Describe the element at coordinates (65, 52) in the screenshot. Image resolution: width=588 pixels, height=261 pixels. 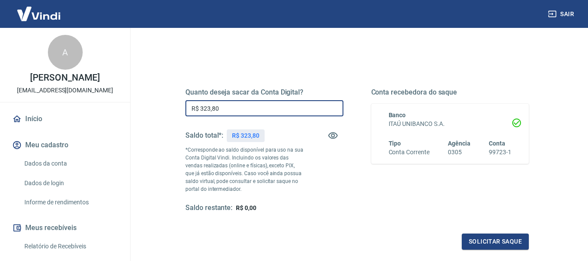
I see `div: A` at that location.